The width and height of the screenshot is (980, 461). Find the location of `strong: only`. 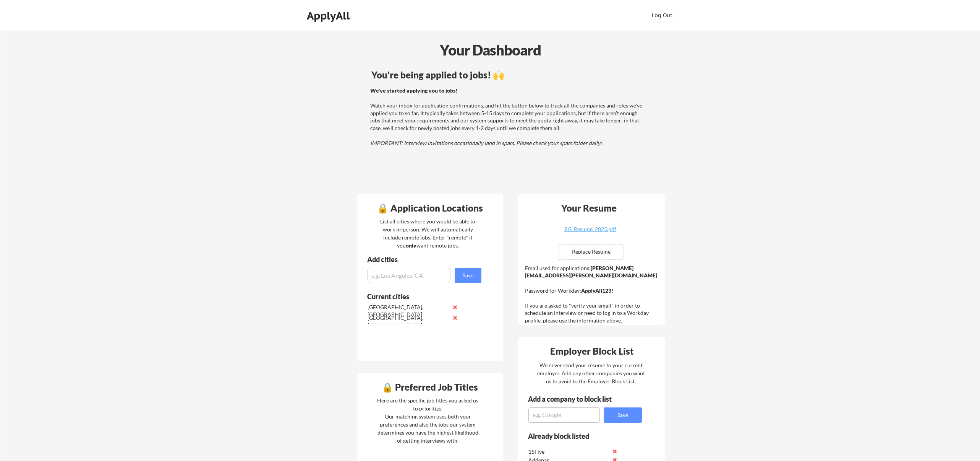

strong: only is located at coordinates (411, 245).